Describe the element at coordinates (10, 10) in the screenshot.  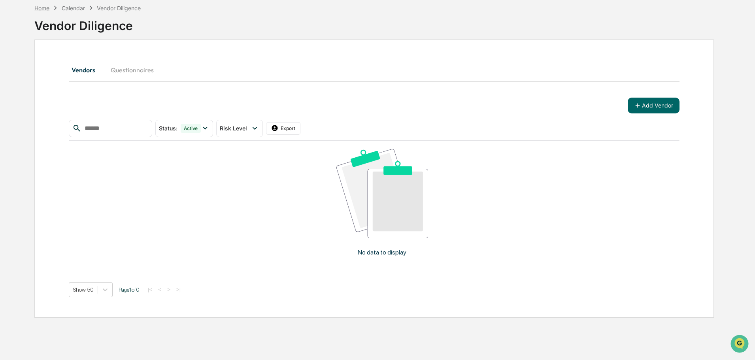
I see `button: Open customer support` at that location.